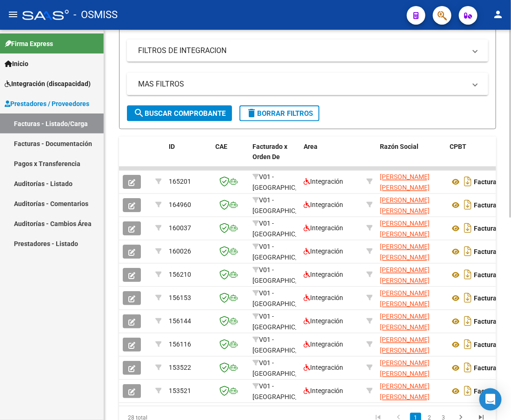 The image size is (511, 420). Describe the element at coordinates (180, 205) in the screenshot. I see `span: 164960` at that location.